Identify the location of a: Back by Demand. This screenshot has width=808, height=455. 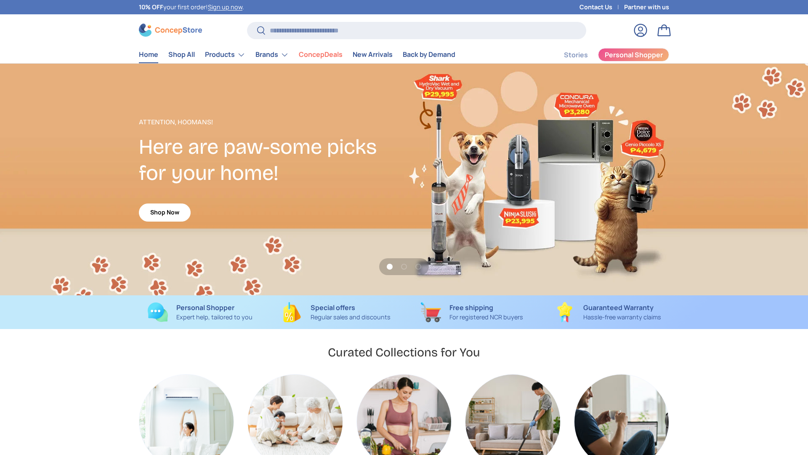
(429, 54).